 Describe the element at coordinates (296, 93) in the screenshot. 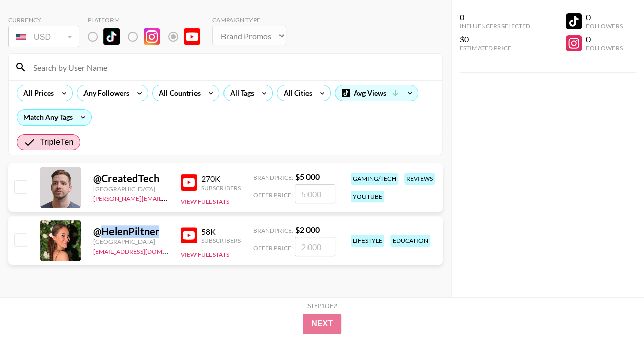

I see `div: All Cities` at that location.